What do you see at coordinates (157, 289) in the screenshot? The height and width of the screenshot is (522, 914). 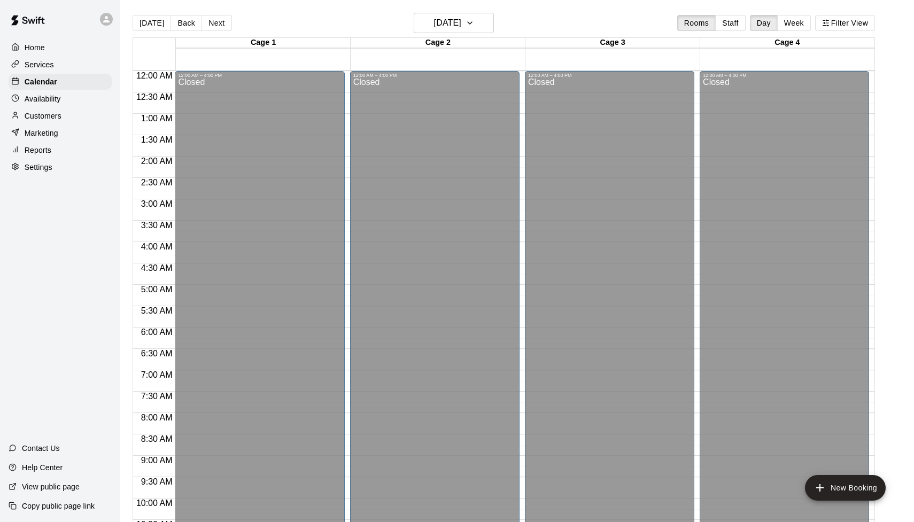 I see `span: 5:00 AM` at bounding box center [157, 289].